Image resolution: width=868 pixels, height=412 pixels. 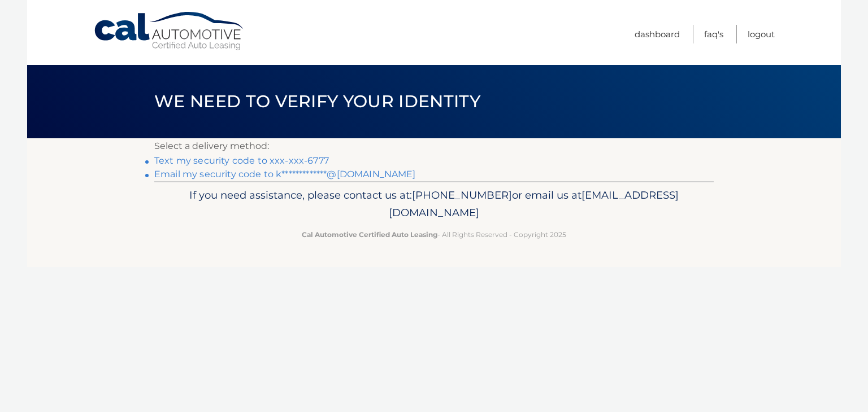 I want to click on p: Select a delivery method:, so click(x=434, y=147).